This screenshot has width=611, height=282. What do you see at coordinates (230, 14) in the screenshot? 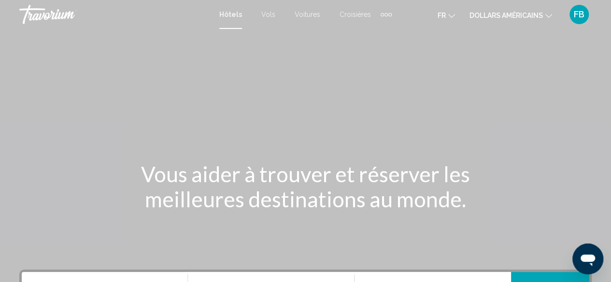
I see `font: Hôtels` at bounding box center [230, 14].